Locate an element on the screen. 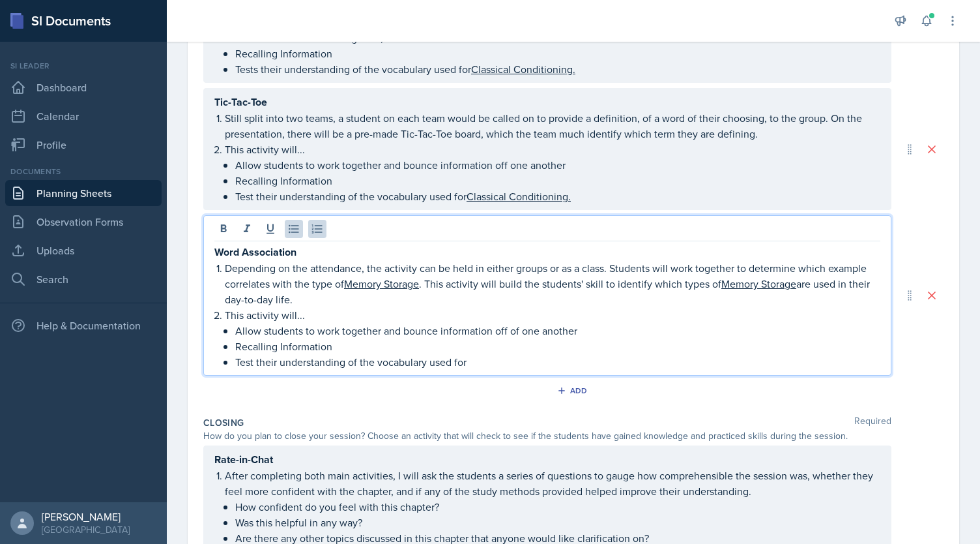  p: Allow students to work together and bounce information off one another is located at coordinates (557, 165).